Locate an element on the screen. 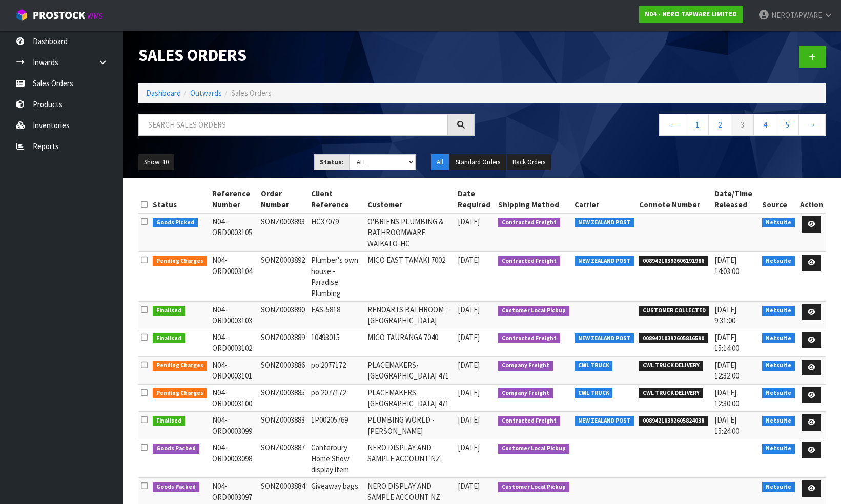  td: N04-ORD0003100 is located at coordinates (234, 398).